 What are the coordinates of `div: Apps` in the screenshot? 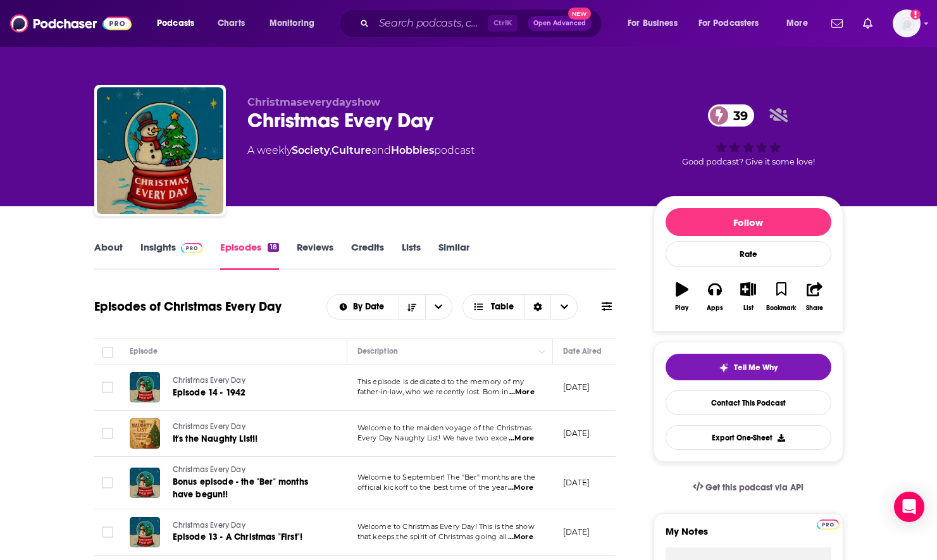 It's located at (715, 308).